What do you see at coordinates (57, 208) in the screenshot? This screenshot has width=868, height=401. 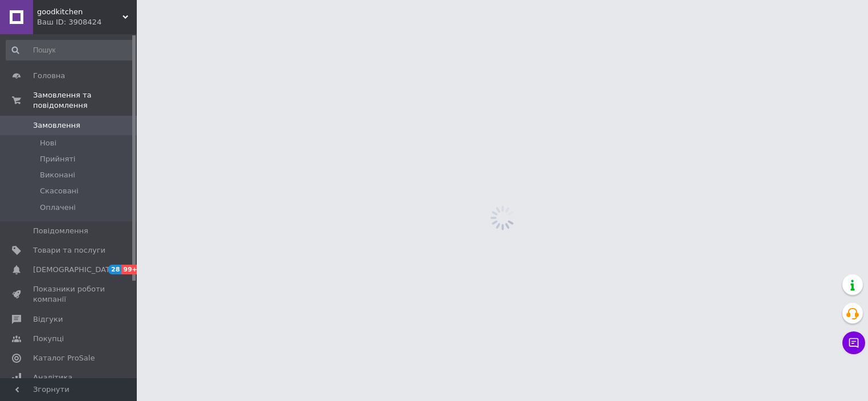 I see `span: Оплачені` at bounding box center [57, 208].